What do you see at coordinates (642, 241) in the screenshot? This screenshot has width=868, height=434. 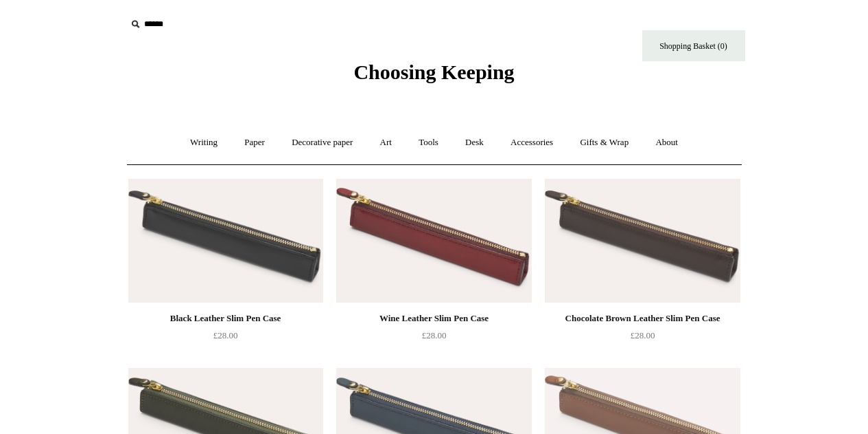 I see `img: Chocolate Brown Leather Slim Pen Case` at bounding box center [642, 241].